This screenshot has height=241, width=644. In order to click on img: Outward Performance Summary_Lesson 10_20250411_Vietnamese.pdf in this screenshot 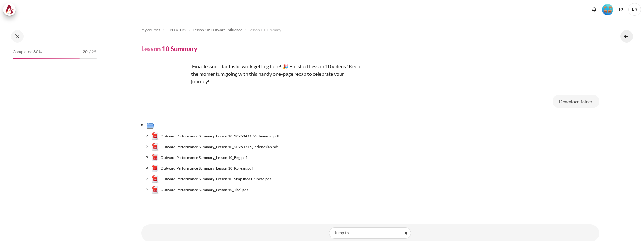, I will do `click(155, 136)`.